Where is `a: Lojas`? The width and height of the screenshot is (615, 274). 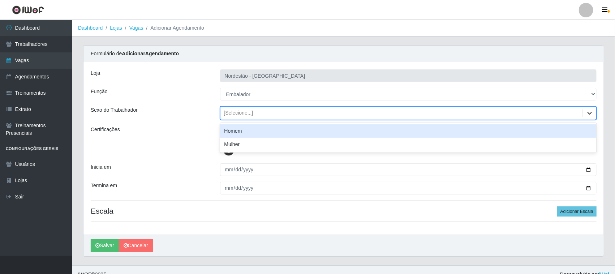
a: Lojas is located at coordinates (116, 28).